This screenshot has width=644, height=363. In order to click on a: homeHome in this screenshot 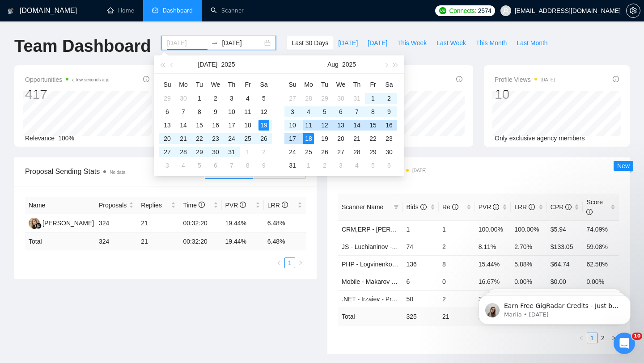, I will do `click(121, 10)`.